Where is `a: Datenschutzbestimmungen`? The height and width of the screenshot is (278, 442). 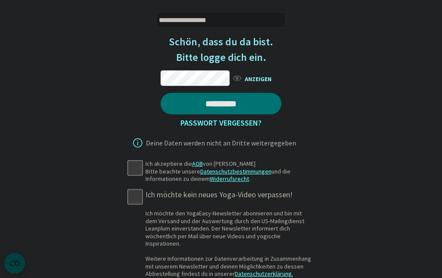
a: Datenschutzbestimmungen is located at coordinates (236, 171).